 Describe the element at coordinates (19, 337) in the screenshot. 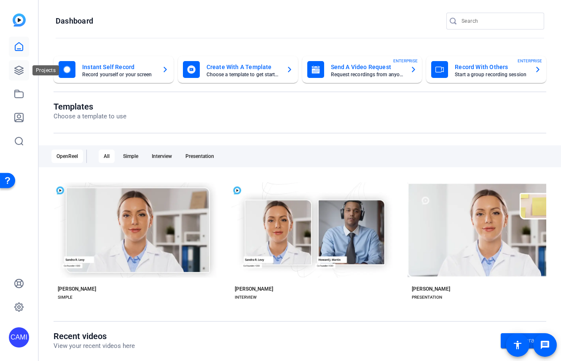

I see `div: CAMI` at that location.